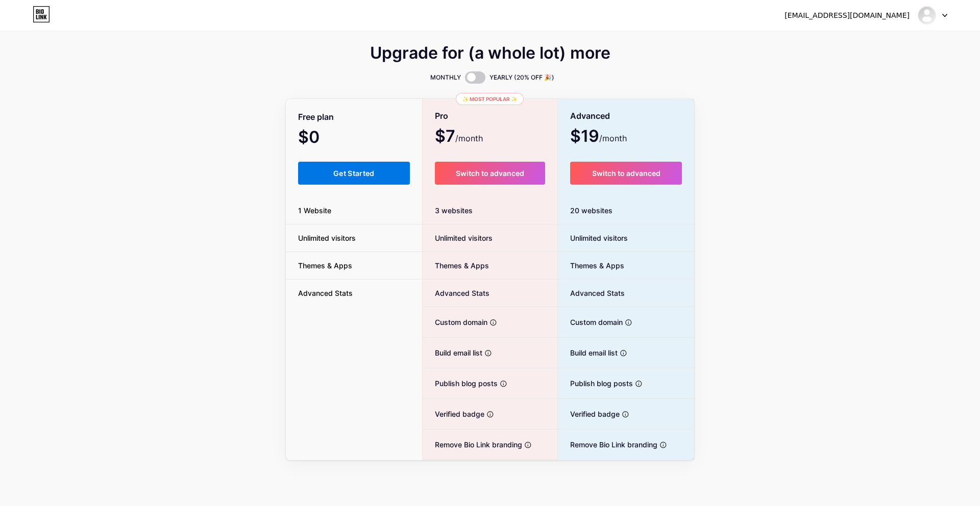 This screenshot has height=506, width=980. What do you see at coordinates (316, 117) in the screenshot?
I see `span: Free plan` at bounding box center [316, 117].